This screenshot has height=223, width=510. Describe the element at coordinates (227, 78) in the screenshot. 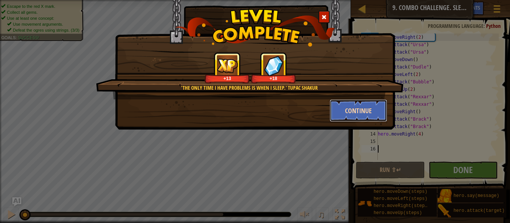

I see `div: +13` at that location.